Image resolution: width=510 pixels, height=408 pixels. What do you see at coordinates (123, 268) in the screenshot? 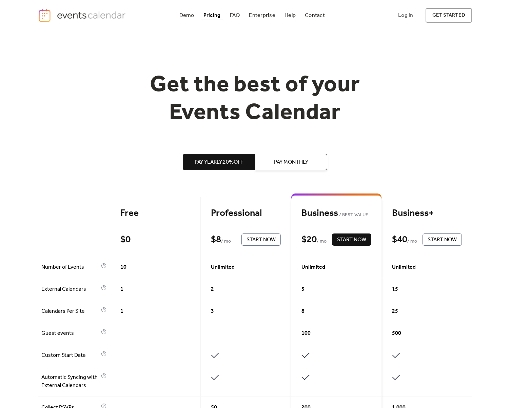
I see `span: 10` at bounding box center [123, 268].